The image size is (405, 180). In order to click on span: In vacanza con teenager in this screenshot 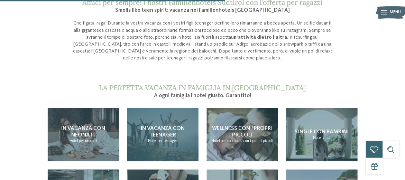, I will do `click(163, 132)`.